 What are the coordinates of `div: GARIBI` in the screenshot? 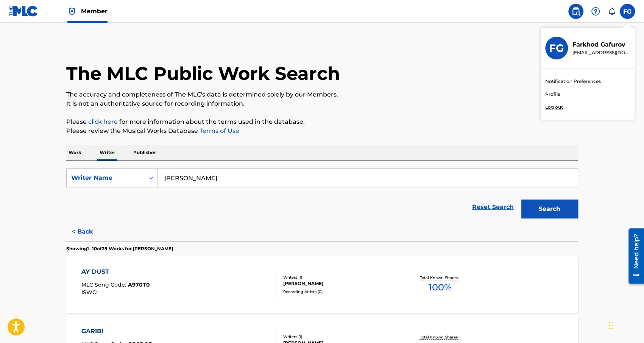 It's located at (117, 331).